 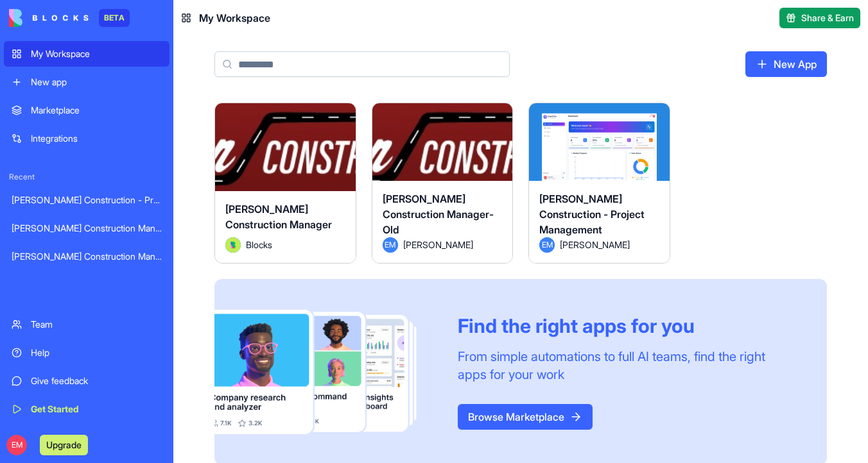 I want to click on img: Avatar, so click(x=233, y=245).